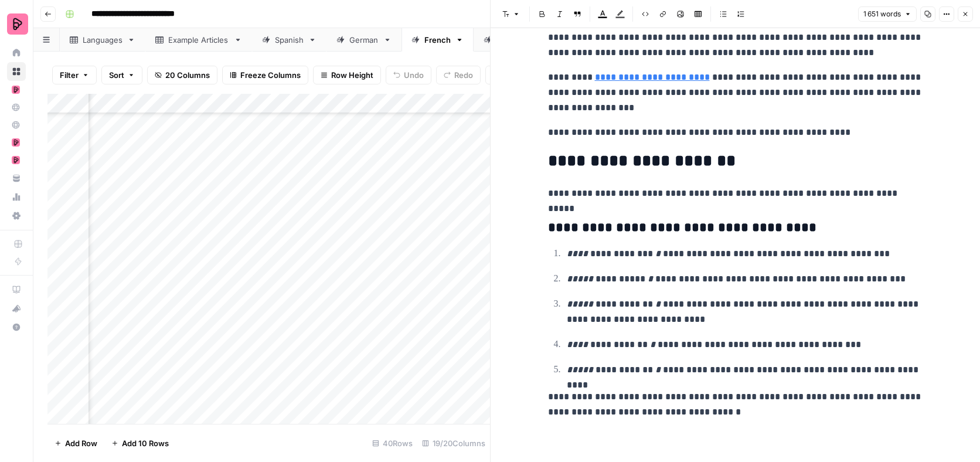 This screenshot has height=462, width=980. I want to click on img: Preply Logo, so click(17, 24).